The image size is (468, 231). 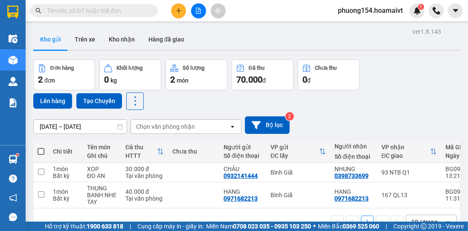 What do you see at coordinates (80, 126) in the screenshot?
I see `input: Select a date range.` at bounding box center [80, 126].